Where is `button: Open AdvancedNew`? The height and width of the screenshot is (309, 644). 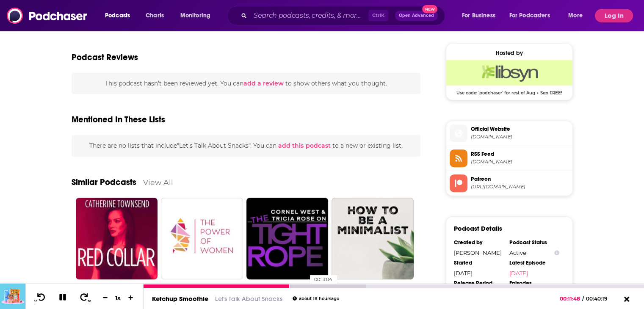
button: Open AdvancedNew is located at coordinates (416, 16).